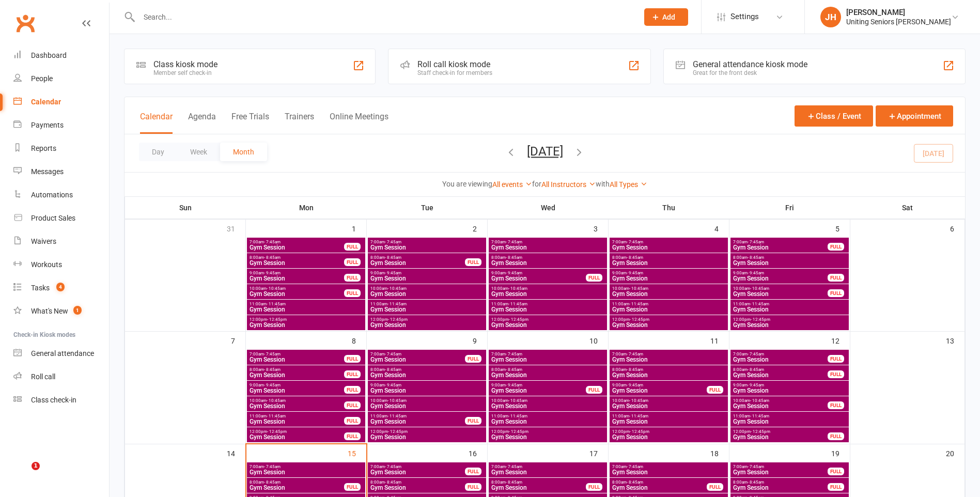 The width and height of the screenshot is (980, 497). What do you see at coordinates (243, 152) in the screenshot?
I see `button: Month` at bounding box center [243, 152].